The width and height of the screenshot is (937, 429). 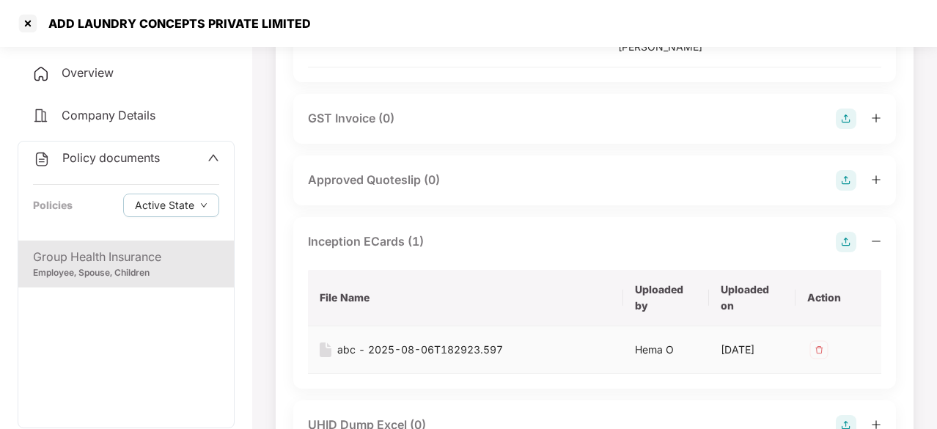 I want to click on span: Active State, so click(x=164, y=205).